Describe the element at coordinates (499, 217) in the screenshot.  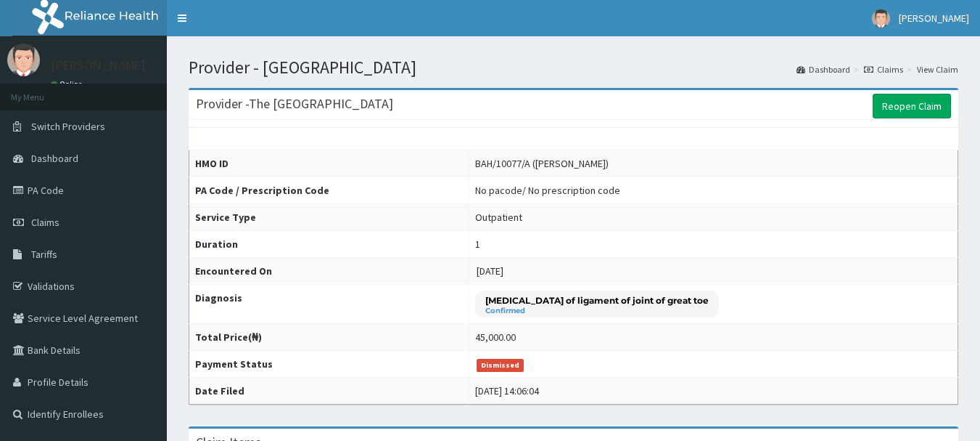
I see `div: Outpatient` at that location.